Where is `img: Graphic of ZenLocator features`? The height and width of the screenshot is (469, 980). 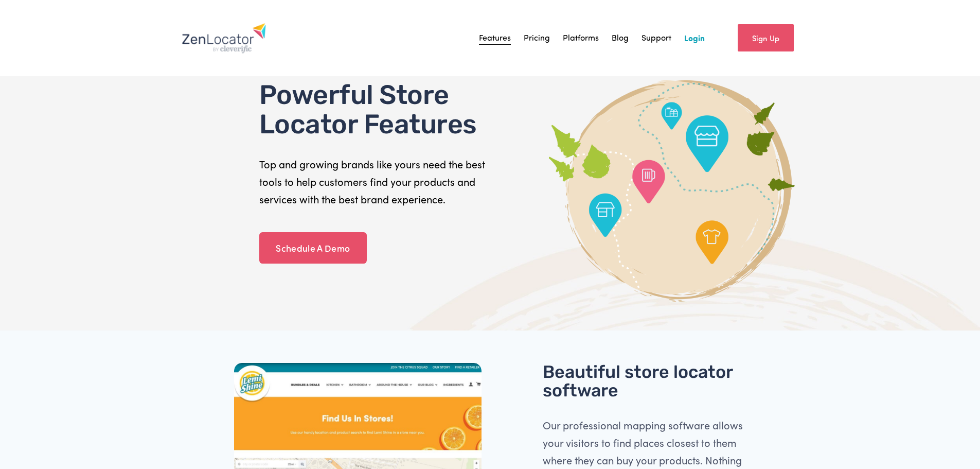 img: Graphic of ZenLocator features is located at coordinates (672, 191).